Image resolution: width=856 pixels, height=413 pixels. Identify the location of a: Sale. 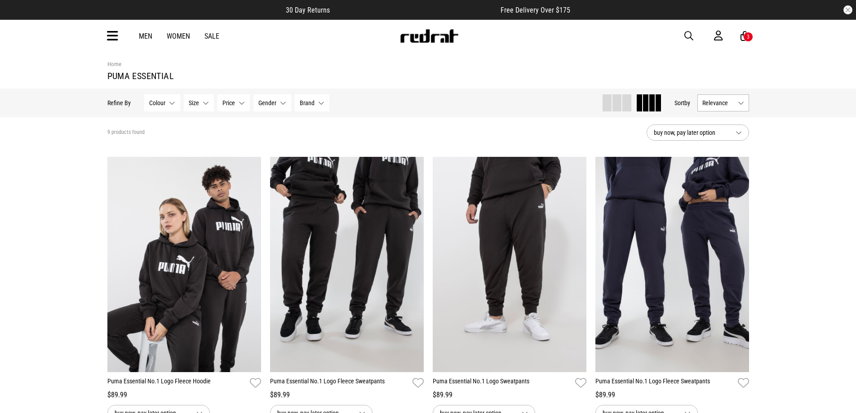
(212, 36).